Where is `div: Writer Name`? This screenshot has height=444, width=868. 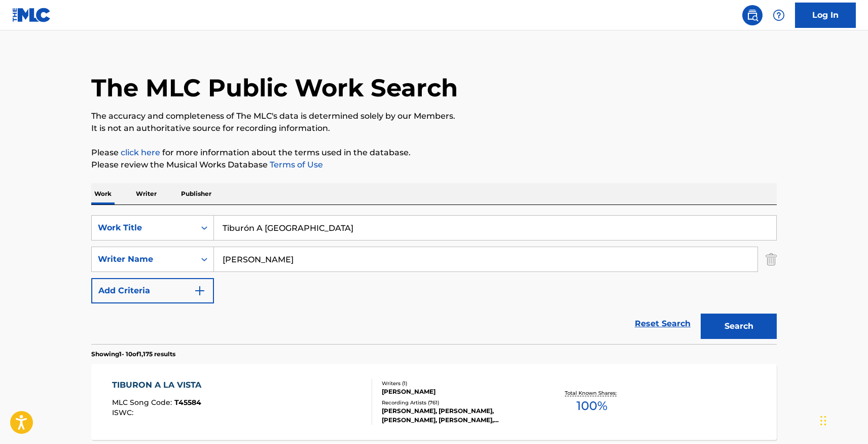
div: Writer Name is located at coordinates (143, 259).